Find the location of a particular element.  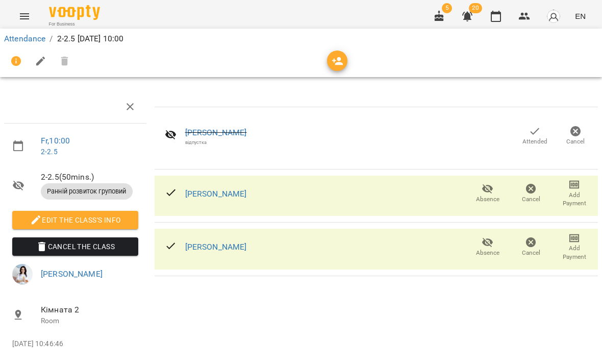

span: Attended is located at coordinates (535, 141).